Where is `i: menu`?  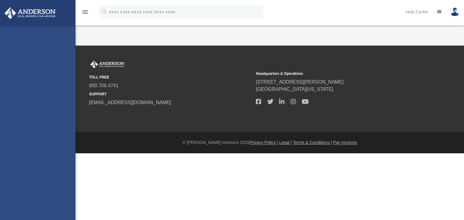
i: menu is located at coordinates (85, 12).